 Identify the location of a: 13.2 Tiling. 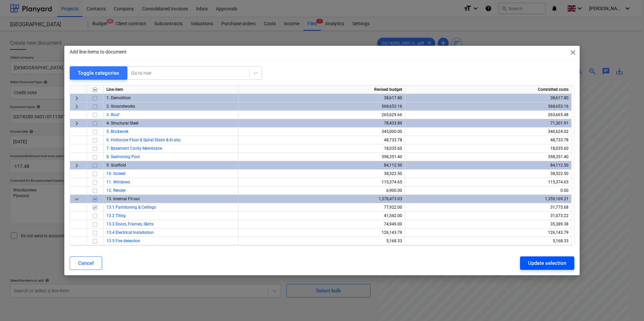
(116, 216).